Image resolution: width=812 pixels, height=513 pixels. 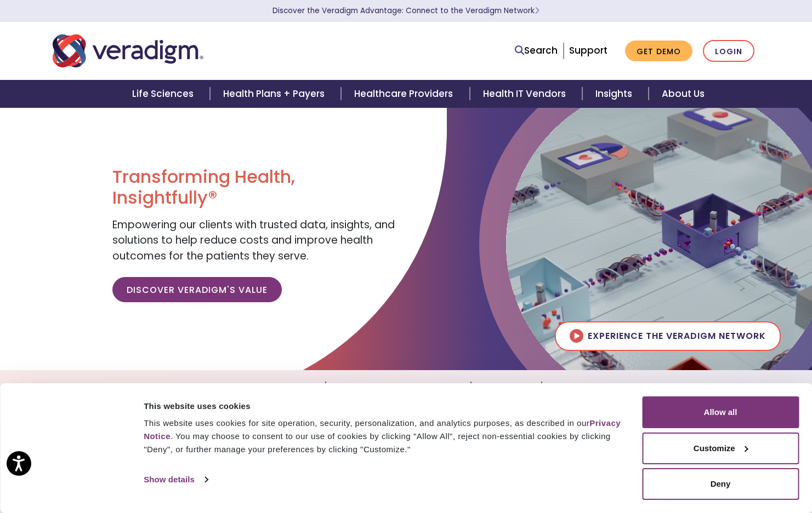 What do you see at coordinates (128, 51) in the screenshot?
I see `img: Veradigm logo` at bounding box center [128, 51].